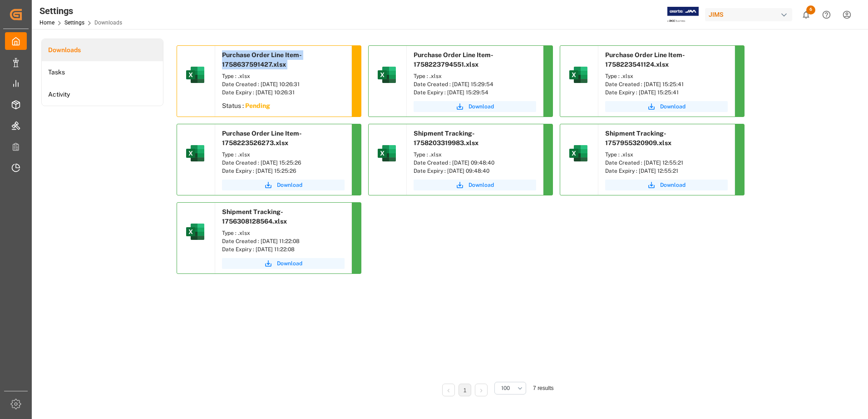 The height and width of the screenshot is (419, 868). Describe the element at coordinates (102, 72) in the screenshot. I see `a: Tasks` at that location.